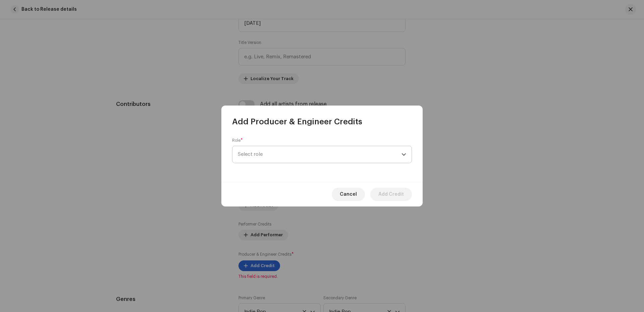  What do you see at coordinates (391, 194) in the screenshot?
I see `button: Add Credit` at bounding box center [391, 194].